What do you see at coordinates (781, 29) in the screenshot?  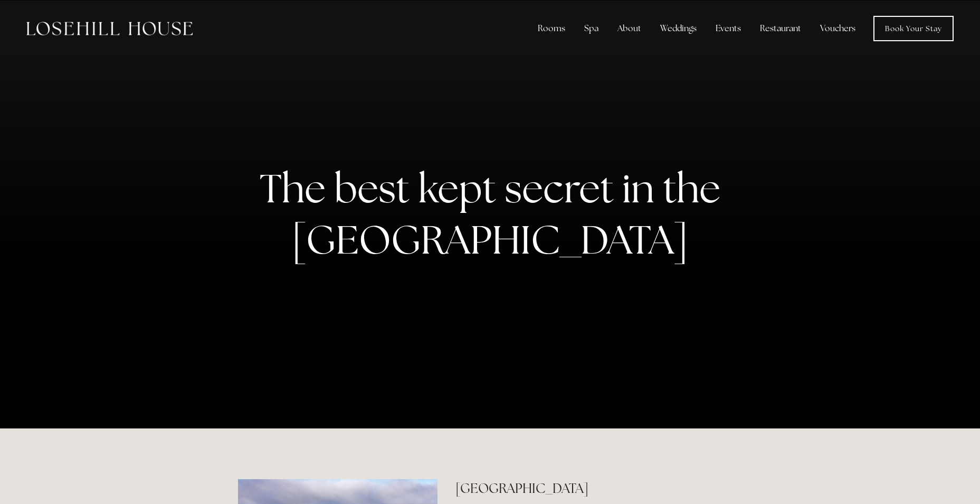 I see `div: Restaurant` at bounding box center [781, 29].